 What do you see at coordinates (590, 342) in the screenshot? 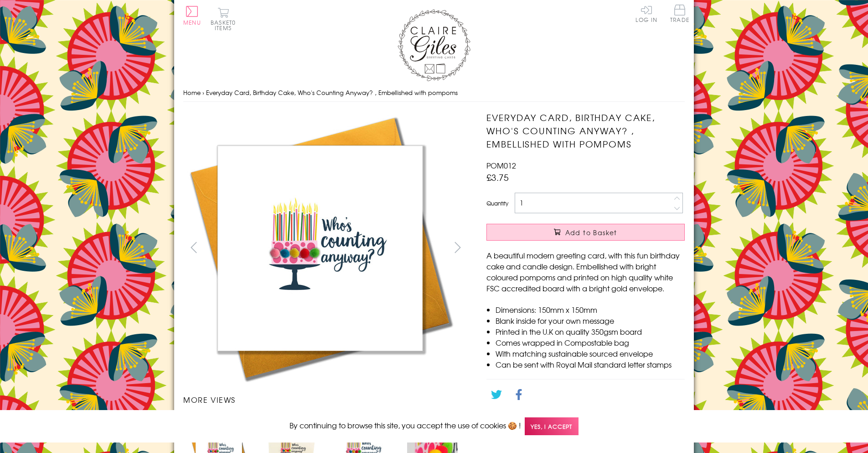
I see `li: Comes wrapped in Compostable bag` at bounding box center [590, 342].